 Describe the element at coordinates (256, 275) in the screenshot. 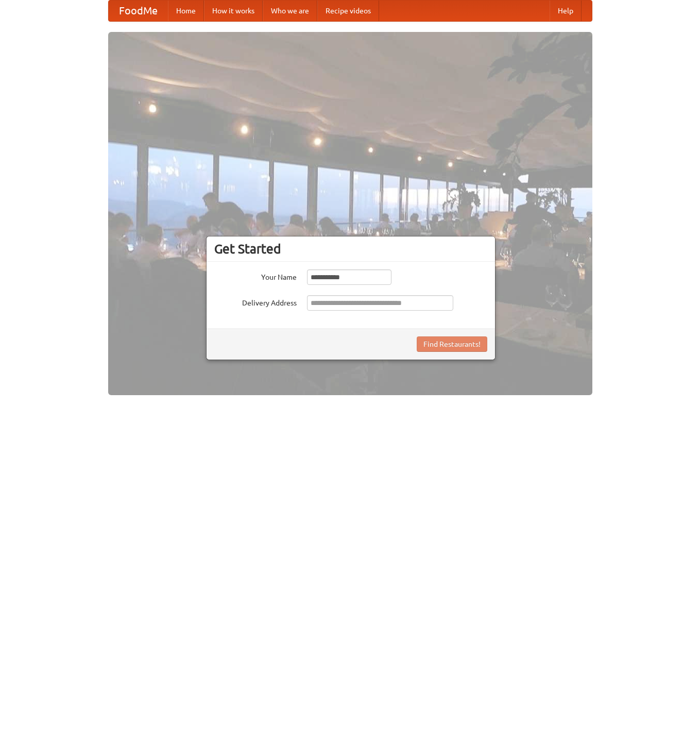

I see `label: Your Name` at that location.